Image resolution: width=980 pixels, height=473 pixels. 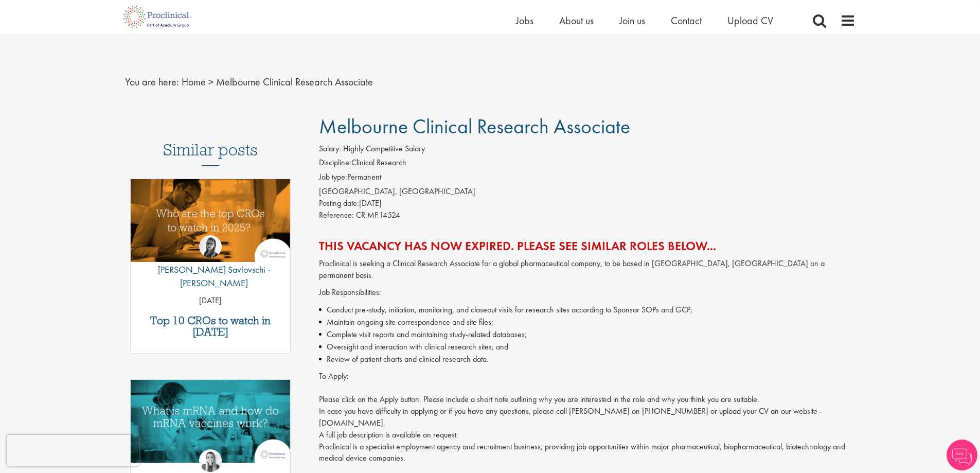 I want to click on a: About us, so click(x=576, y=21).